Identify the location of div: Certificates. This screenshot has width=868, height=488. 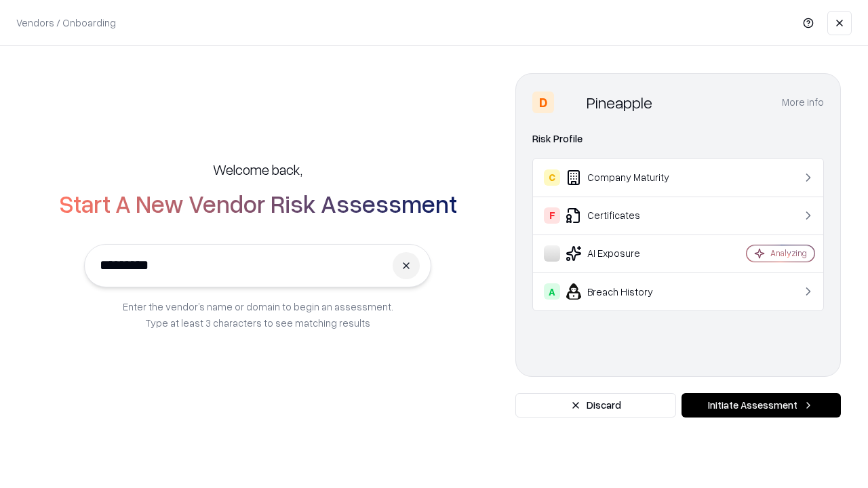
(624, 215).